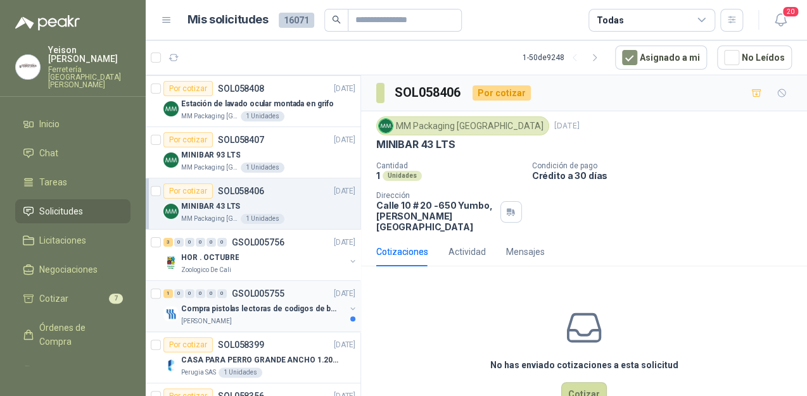 The width and height of the screenshot is (807, 396). I want to click on div: Unidades, so click(402, 176).